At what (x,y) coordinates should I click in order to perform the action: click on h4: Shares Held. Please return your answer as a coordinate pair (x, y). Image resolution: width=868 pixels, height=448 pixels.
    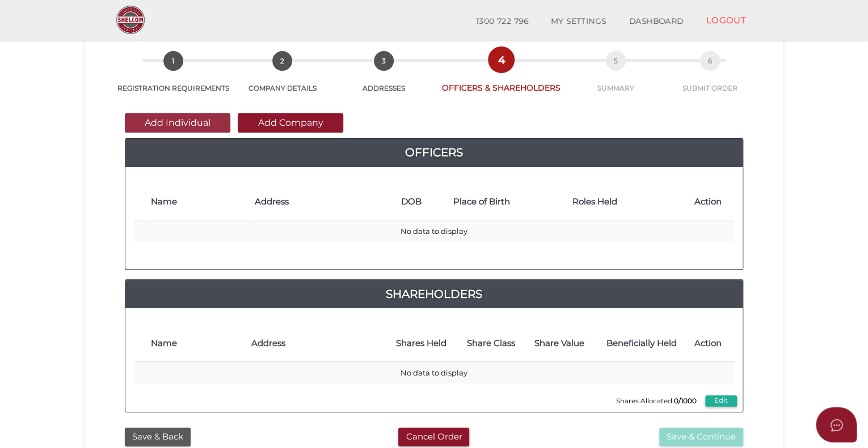
    Looking at the image, I should click on (422, 343).